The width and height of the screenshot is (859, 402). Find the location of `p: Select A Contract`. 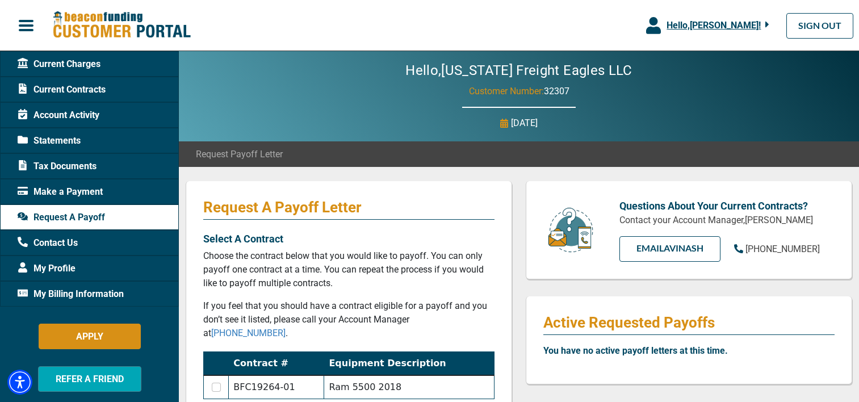

p: Select A Contract is located at coordinates (349, 238).